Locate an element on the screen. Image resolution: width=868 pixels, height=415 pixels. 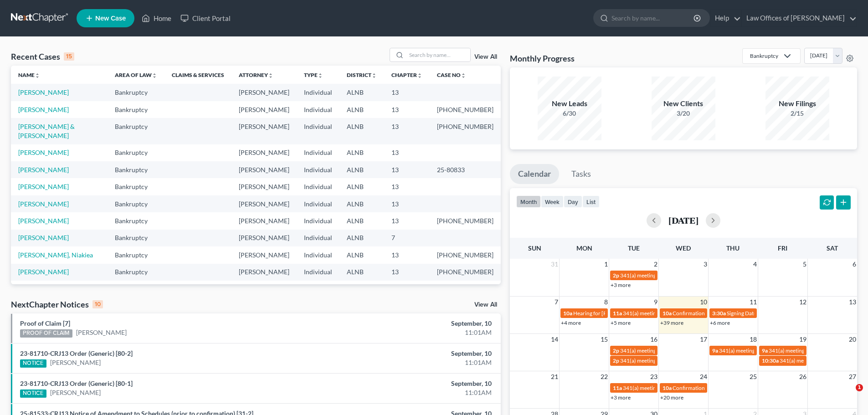
span: Tue is located at coordinates (634, 248).